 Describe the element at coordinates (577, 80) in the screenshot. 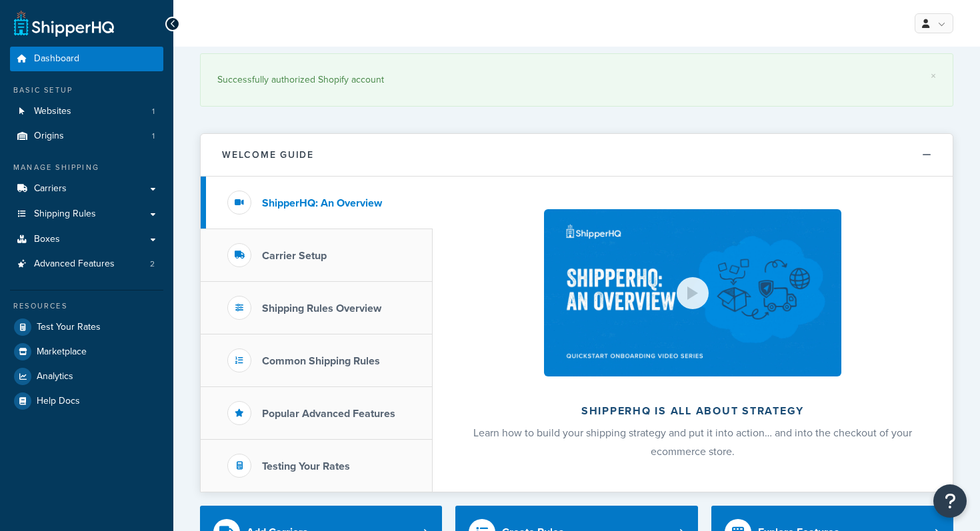

I see `div: Successfully authorized Shopify account` at that location.